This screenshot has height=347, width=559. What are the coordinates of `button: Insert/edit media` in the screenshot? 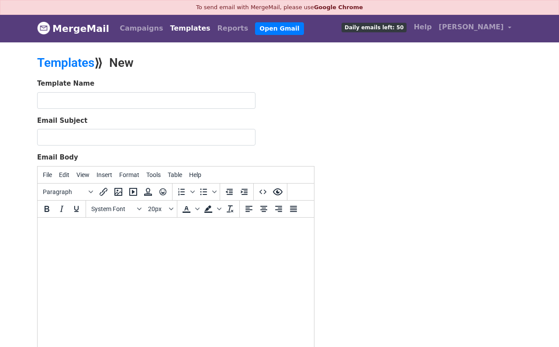 It's located at (133, 192).